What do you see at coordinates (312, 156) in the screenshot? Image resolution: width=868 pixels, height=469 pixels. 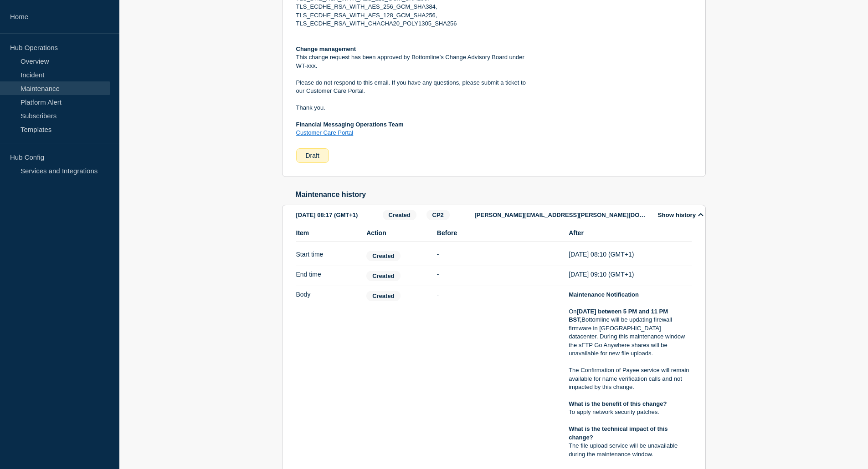 I see `div: Draft` at bounding box center [312, 156].